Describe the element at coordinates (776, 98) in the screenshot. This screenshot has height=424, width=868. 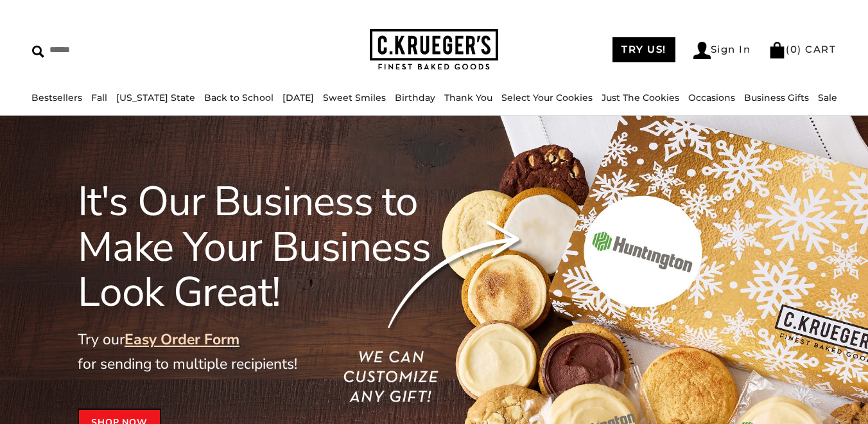
I see `a: Business Gifts` at that location.